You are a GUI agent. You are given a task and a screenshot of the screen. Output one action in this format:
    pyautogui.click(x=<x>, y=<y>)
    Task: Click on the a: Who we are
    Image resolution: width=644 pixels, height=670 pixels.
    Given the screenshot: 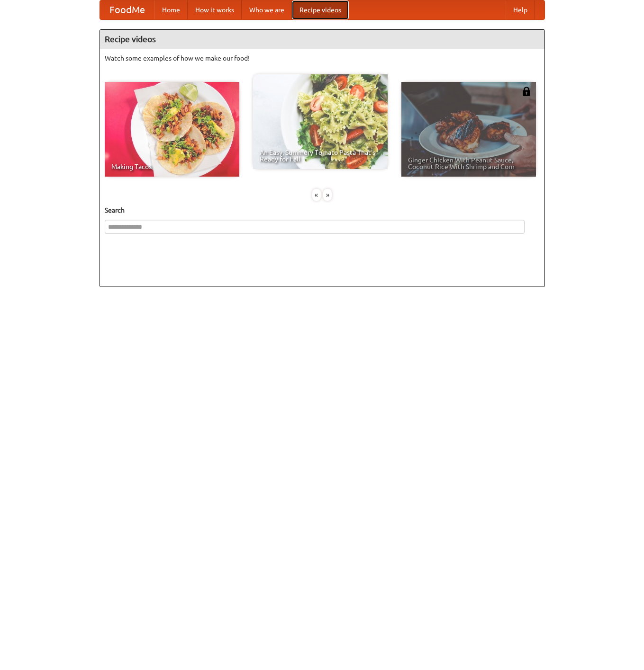 What is the action you would take?
    pyautogui.click(x=266, y=10)
    